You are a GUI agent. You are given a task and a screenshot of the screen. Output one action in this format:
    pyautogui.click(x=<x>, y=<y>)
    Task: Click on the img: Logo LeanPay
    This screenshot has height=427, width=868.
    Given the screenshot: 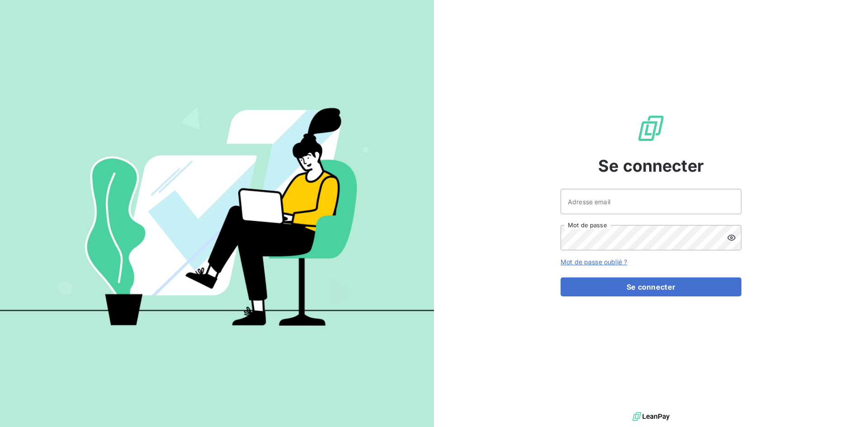 What is the action you would take?
    pyautogui.click(x=651, y=128)
    